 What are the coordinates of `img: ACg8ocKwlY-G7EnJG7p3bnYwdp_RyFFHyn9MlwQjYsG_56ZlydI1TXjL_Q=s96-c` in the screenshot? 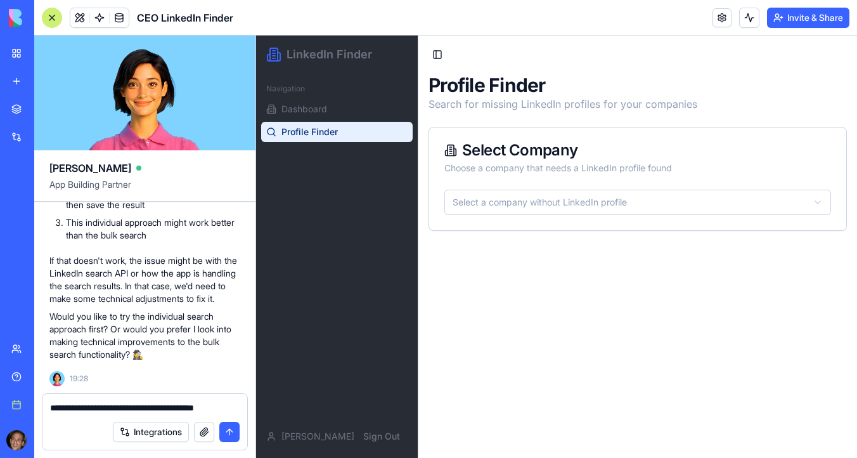 It's located at (16, 440).